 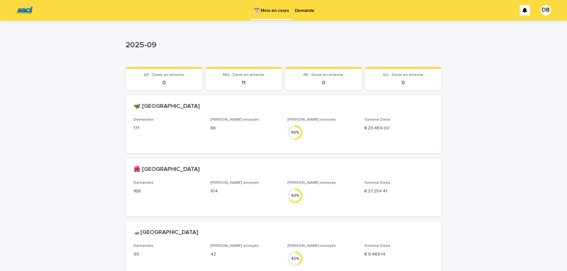 What do you see at coordinates (23, 10) in the screenshot?
I see `img: UC29JcTLQ3GheANZ19ks` at bounding box center [23, 10].